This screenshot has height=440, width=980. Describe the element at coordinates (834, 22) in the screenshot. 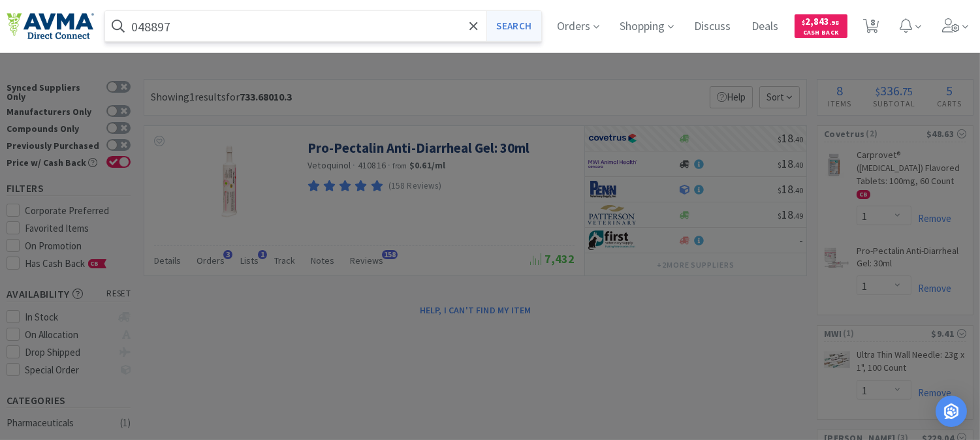

I see `span: . 98` at that location.